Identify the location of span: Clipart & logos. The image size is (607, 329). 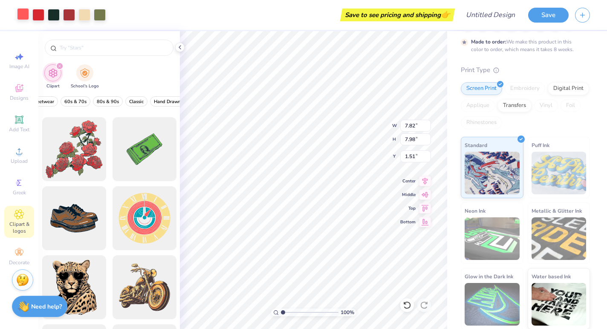
(19, 228).